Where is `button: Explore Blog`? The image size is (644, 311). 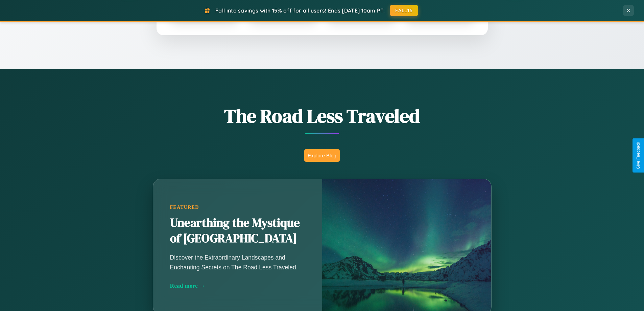 button: Explore Blog is located at coordinates (322, 156).